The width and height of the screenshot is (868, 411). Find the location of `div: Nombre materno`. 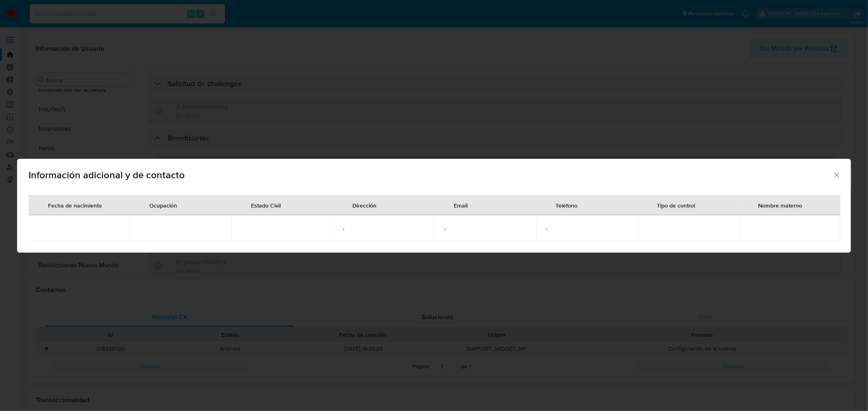

div: Nombre materno is located at coordinates (780, 206).